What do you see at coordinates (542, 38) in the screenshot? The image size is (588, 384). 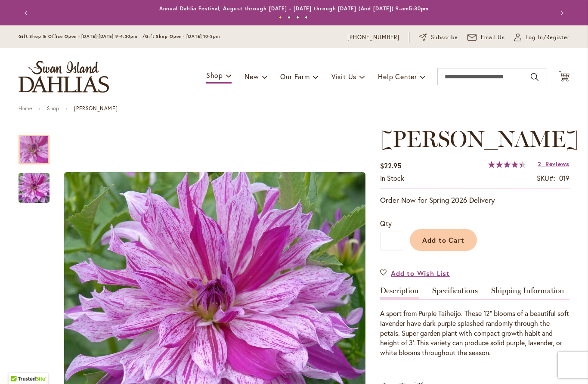 I see `a: Log In/Register` at bounding box center [542, 38].